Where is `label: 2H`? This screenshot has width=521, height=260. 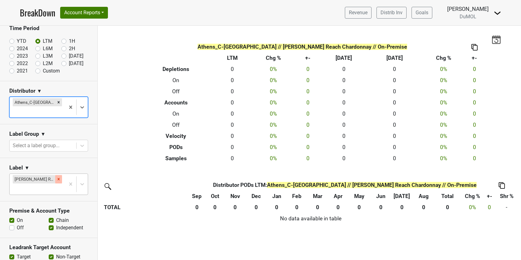 label: 2H is located at coordinates (72, 49).